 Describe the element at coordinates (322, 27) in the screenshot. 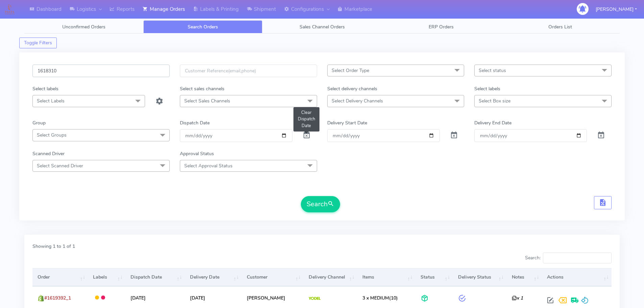

I see `ul: Tabs` at that location.